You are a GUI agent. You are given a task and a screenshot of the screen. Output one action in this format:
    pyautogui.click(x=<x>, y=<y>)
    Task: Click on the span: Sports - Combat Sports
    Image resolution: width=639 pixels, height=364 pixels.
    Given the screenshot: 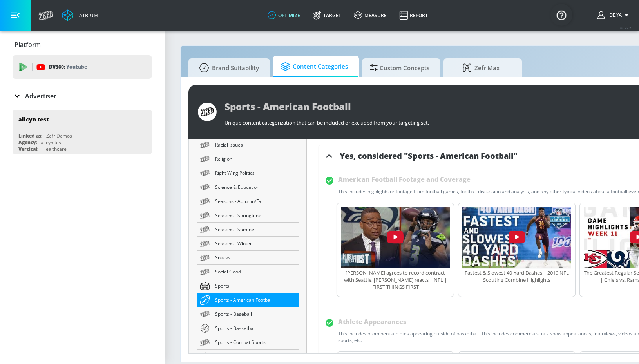 What is the action you would take?
    pyautogui.click(x=255, y=342)
    